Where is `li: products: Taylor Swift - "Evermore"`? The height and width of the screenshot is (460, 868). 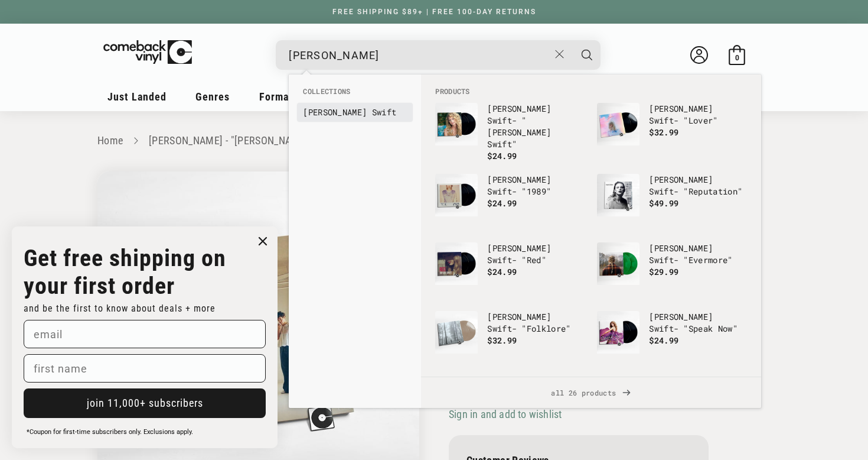
li: products: Taylor Swift - "Evermore" is located at coordinates (672, 270).